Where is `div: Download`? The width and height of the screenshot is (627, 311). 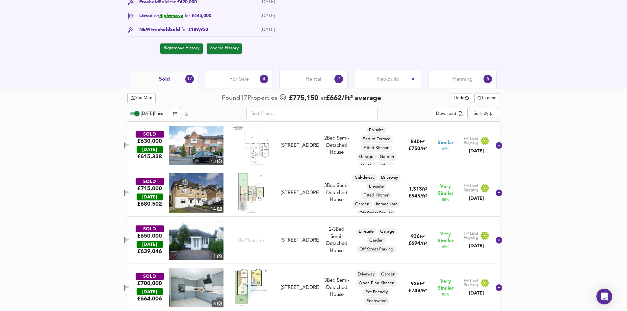 div: Download is located at coordinates (446, 114).